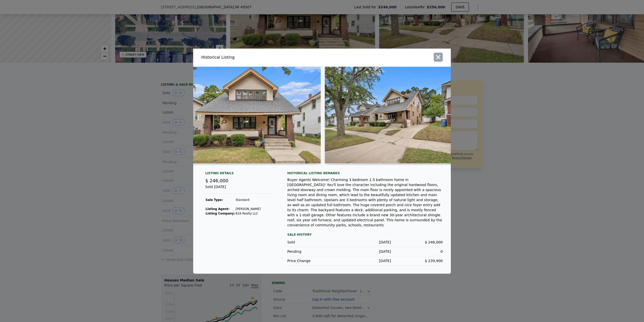  I want to click on div: 0, so click(417, 251).